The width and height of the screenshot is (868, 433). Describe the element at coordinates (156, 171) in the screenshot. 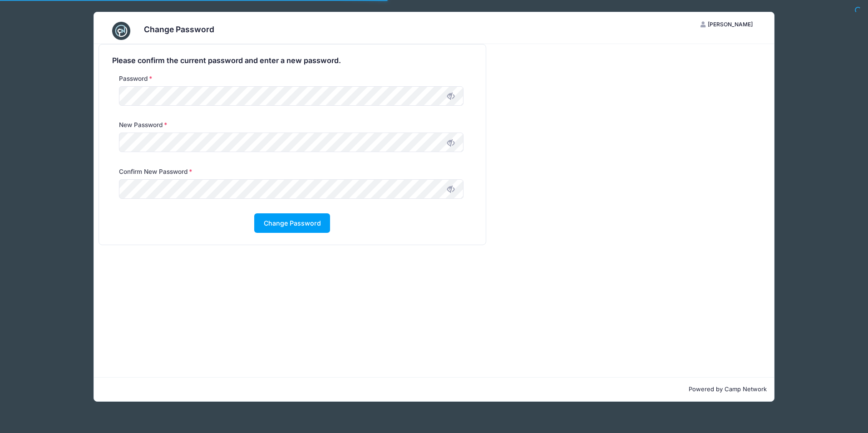

I see `label: Confirm New Password` at that location.